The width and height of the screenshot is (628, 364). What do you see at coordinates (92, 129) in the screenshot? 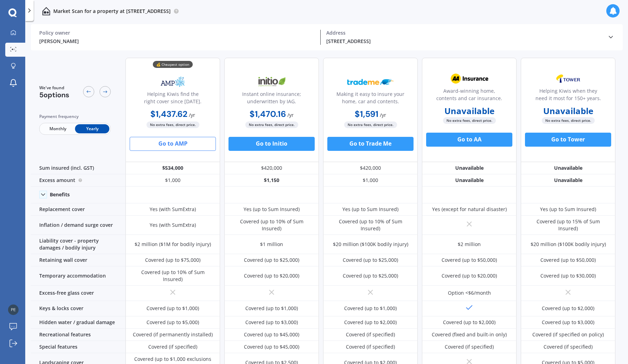
I see `span: Yearly` at bounding box center [92, 129].